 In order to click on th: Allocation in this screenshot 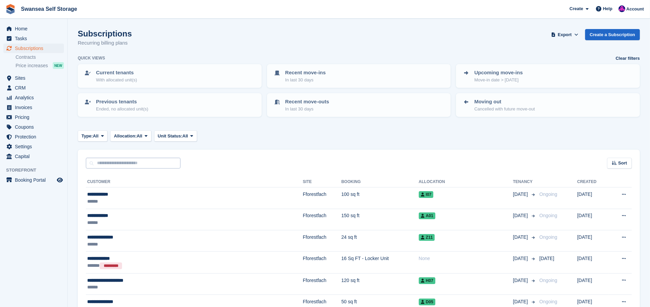, I will do `click(466, 182)`.